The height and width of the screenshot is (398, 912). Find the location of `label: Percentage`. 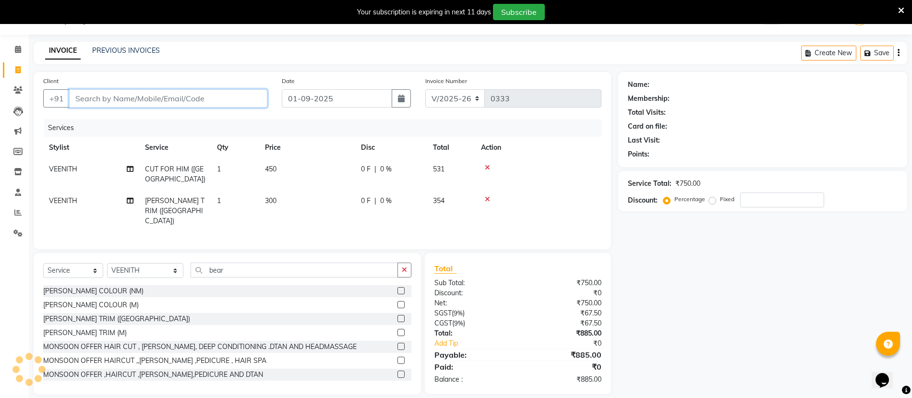

label: Percentage is located at coordinates (689, 199).